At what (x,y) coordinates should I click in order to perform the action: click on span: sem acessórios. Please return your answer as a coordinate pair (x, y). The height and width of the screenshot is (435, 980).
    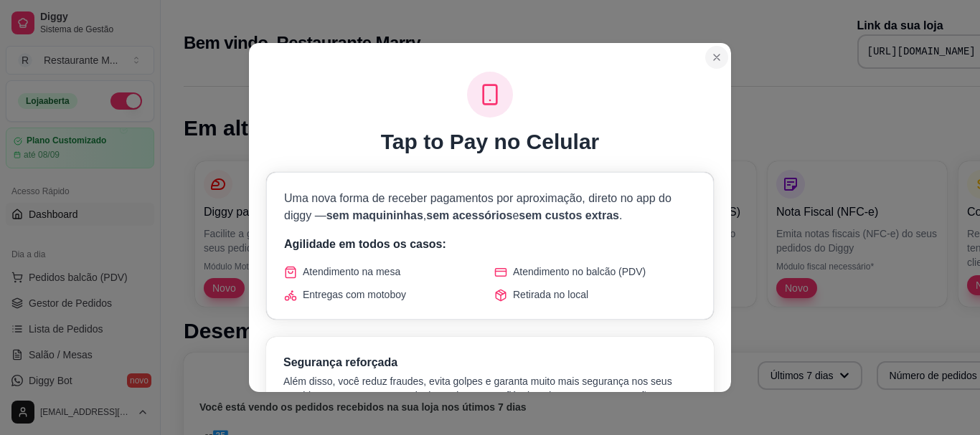
    Looking at the image, I should click on (469, 215).